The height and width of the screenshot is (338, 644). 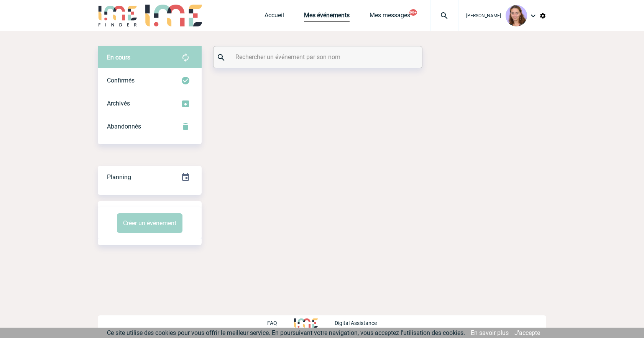 What do you see at coordinates (527, 333) in the screenshot?
I see `a: J'accepte` at bounding box center [527, 333].